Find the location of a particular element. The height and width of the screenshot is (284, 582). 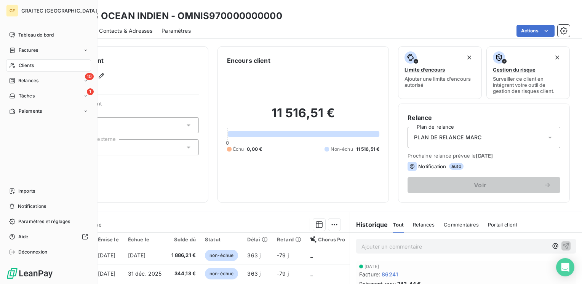

button: Voir is located at coordinates (483, 185).